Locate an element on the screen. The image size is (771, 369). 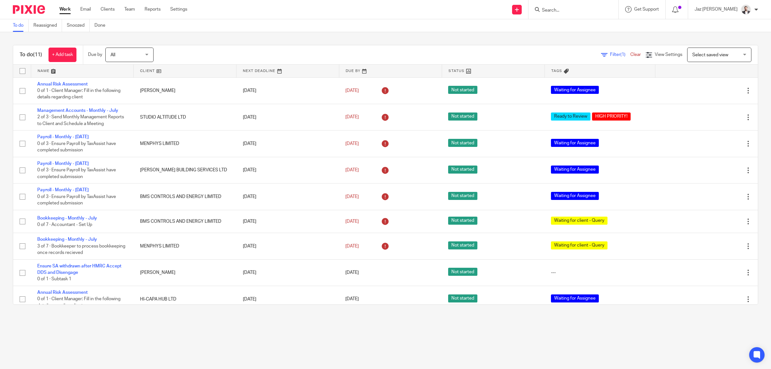
span: View Settings is located at coordinates (669, 55).